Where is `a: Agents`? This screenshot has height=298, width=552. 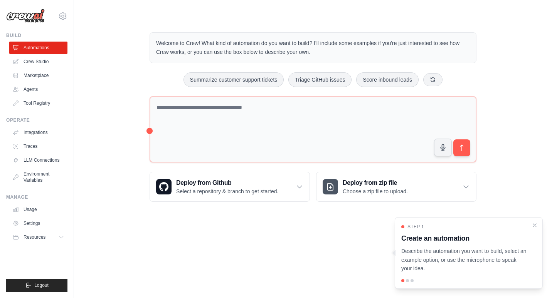 a: Agents is located at coordinates (38, 89).